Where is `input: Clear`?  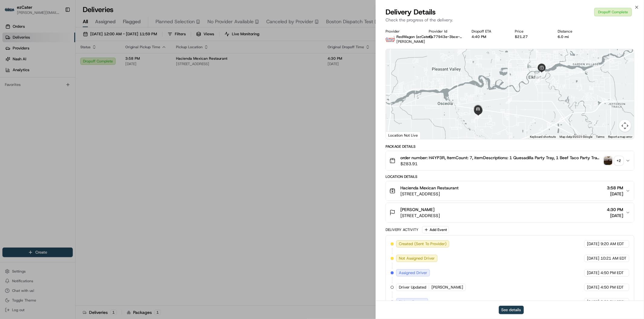 input: Clear is located at coordinates (58, 42).